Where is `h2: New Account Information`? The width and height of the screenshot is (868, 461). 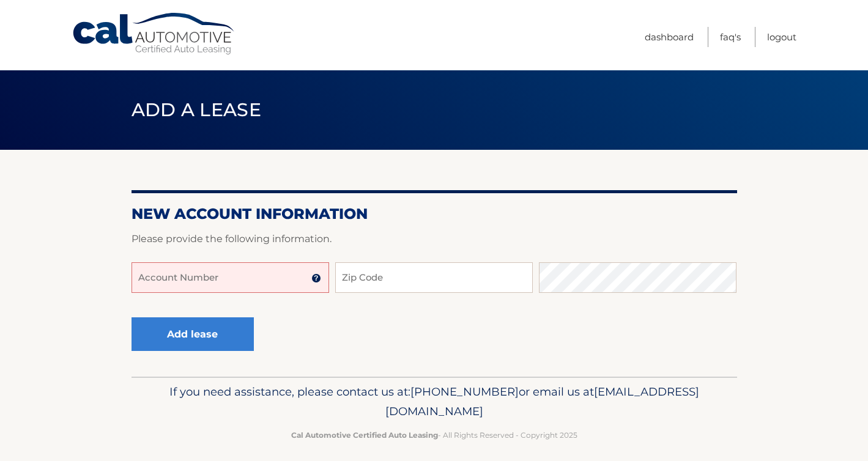
h2: New Account Information is located at coordinates (434, 214).